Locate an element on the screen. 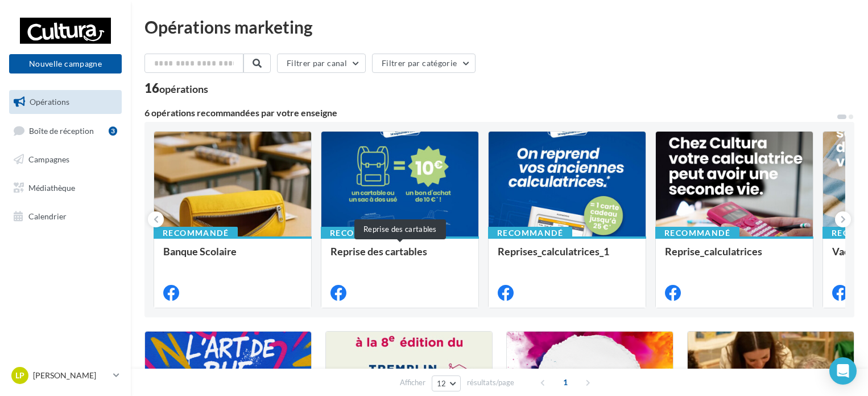  button: Filtrer par canal is located at coordinates (321, 63).